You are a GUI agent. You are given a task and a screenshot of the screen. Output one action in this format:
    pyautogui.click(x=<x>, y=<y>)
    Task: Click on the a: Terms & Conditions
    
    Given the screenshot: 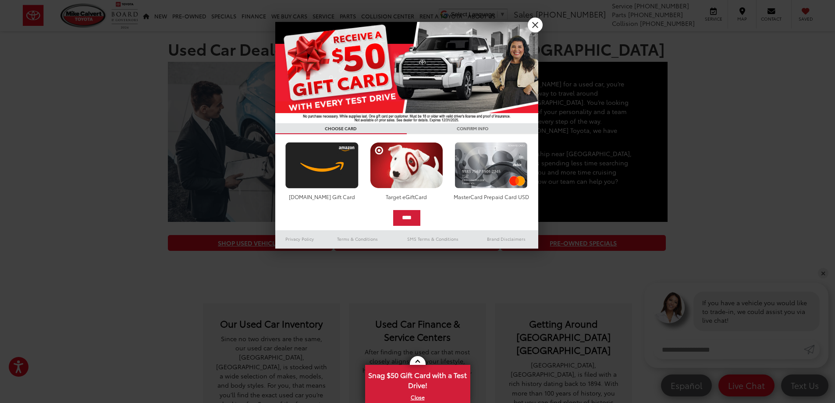 What is the action you would take?
    pyautogui.click(x=357, y=239)
    